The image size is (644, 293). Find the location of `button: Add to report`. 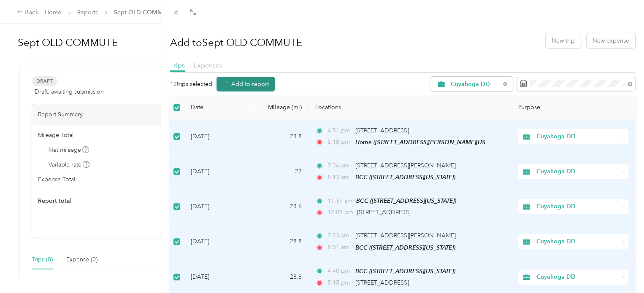

button: Add to report is located at coordinates (246, 84).